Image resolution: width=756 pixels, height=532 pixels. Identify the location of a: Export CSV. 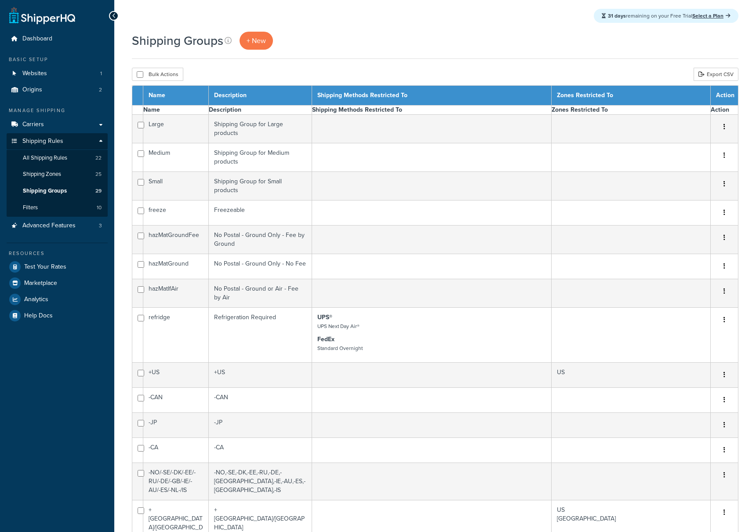
(716, 74).